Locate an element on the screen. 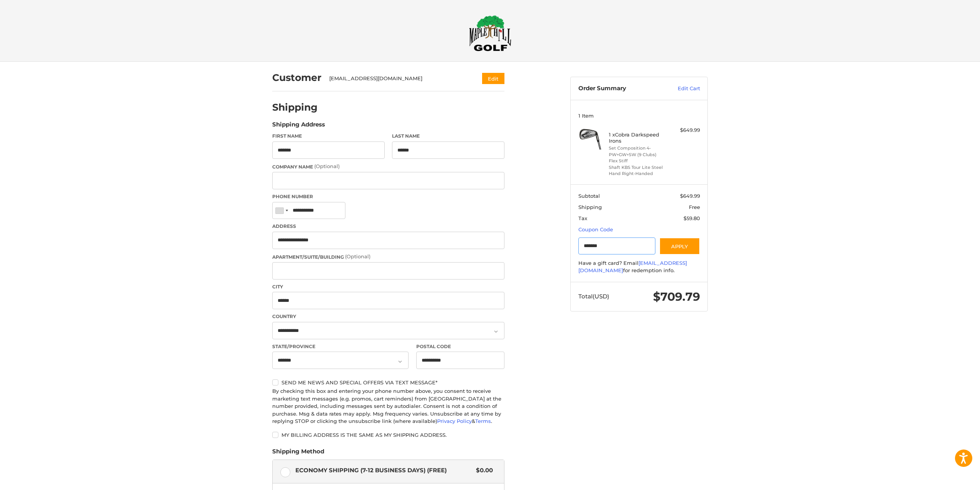  li: Set Composition 4-PW+GW+SW (9 Clubs) is located at coordinates (639, 151).